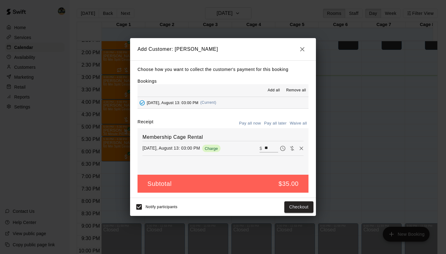  I want to click on h6: Membership Cage Rental, so click(223, 137).